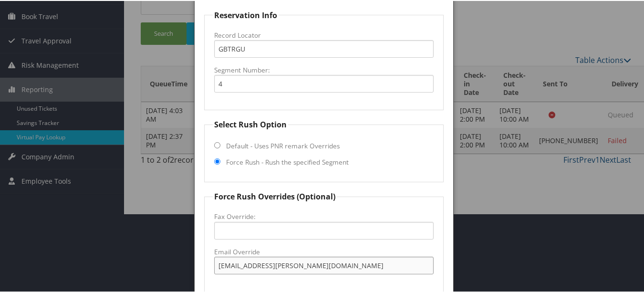 The height and width of the screenshot is (292, 644). I want to click on label: Segment Number:, so click(324, 69).